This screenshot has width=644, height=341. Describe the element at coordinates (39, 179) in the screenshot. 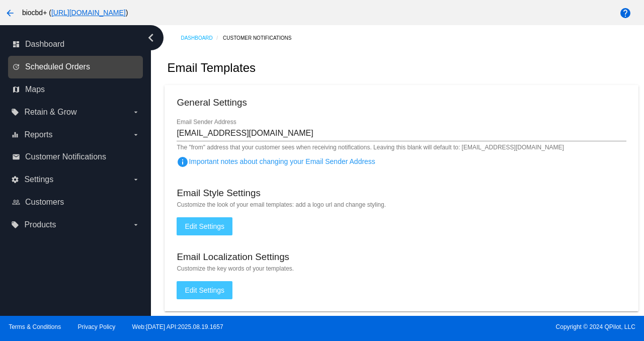

I see `span: Settings` at that location.